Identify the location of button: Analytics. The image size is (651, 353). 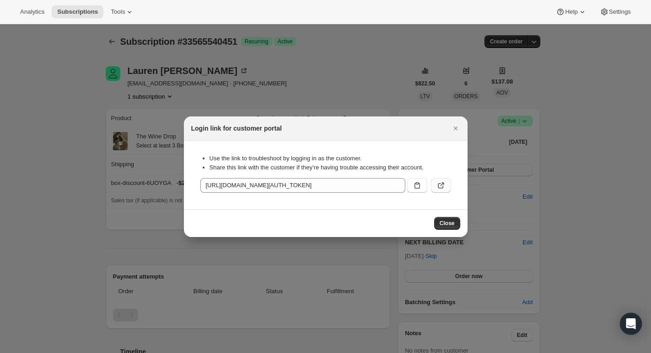
(32, 12).